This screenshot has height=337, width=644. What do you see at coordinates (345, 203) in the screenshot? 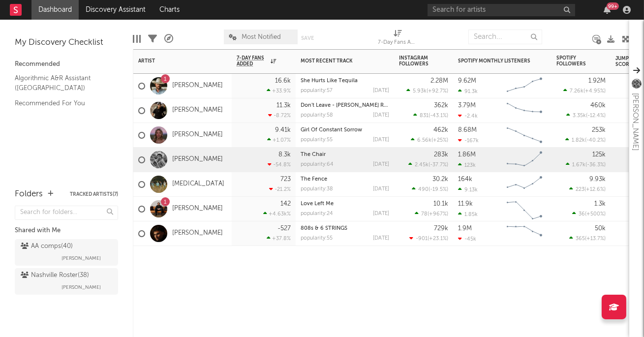
I see `div: Love Left Me` at bounding box center [345, 203].